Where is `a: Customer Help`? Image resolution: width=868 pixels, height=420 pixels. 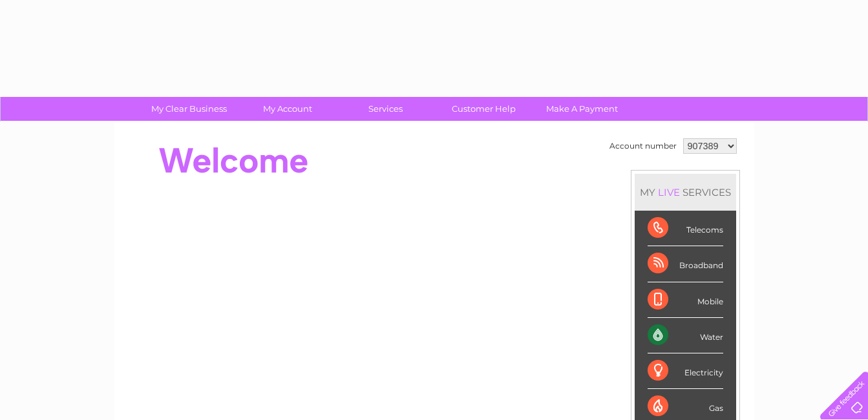 a: Customer Help is located at coordinates (484, 109).